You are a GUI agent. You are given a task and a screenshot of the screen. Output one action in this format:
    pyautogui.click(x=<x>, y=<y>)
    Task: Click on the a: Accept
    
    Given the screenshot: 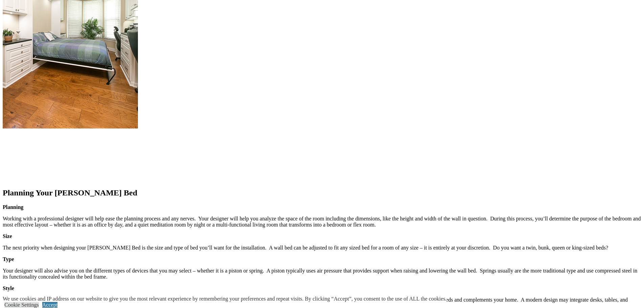 What is the action you would take?
    pyautogui.click(x=49, y=304)
    